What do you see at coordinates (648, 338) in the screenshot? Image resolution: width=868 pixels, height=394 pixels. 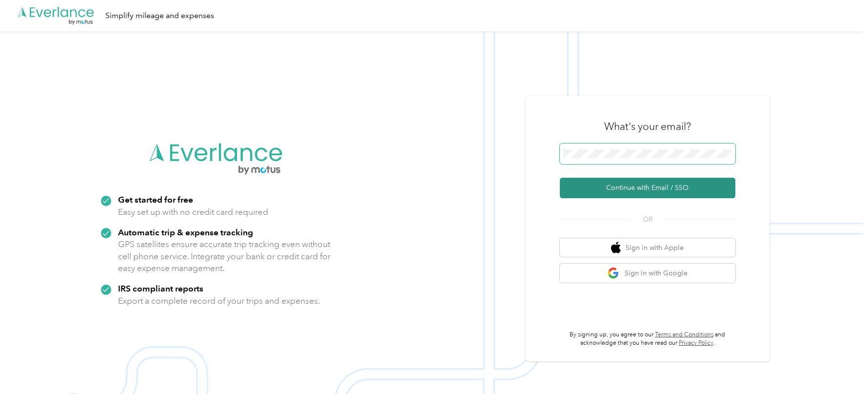 I see `p: By signing up, you agree to our and acknowledge that you have read our .` at bounding box center [648, 338].